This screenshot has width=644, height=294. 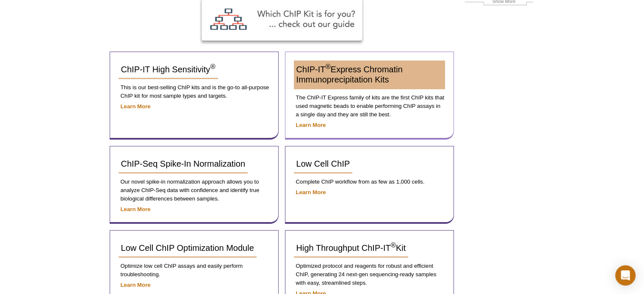 I want to click on div: Open Intercom Messenger, so click(x=625, y=275).